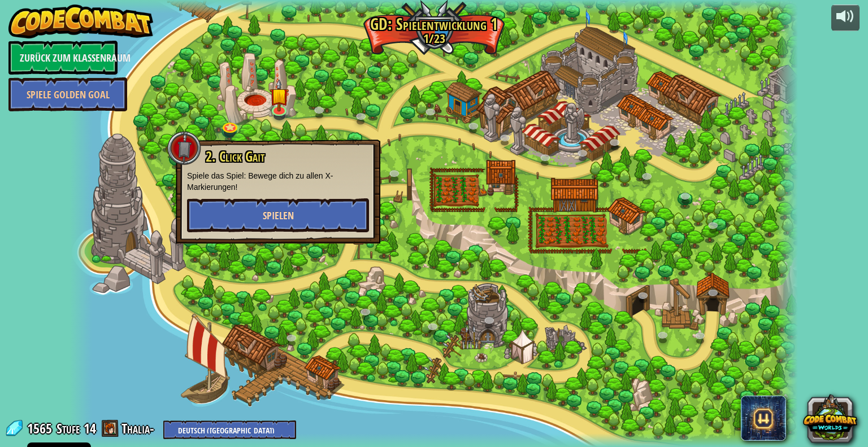 The width and height of the screenshot is (868, 447). I want to click on a: Spiele Golden Goal, so click(67, 94).